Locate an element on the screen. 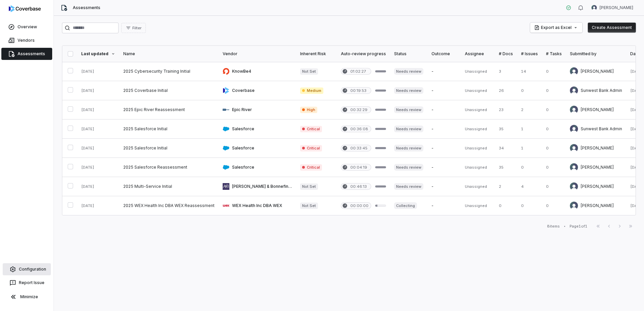 Image resolution: width=644 pixels, height=311 pixels. div: 8 items is located at coordinates (554, 226).